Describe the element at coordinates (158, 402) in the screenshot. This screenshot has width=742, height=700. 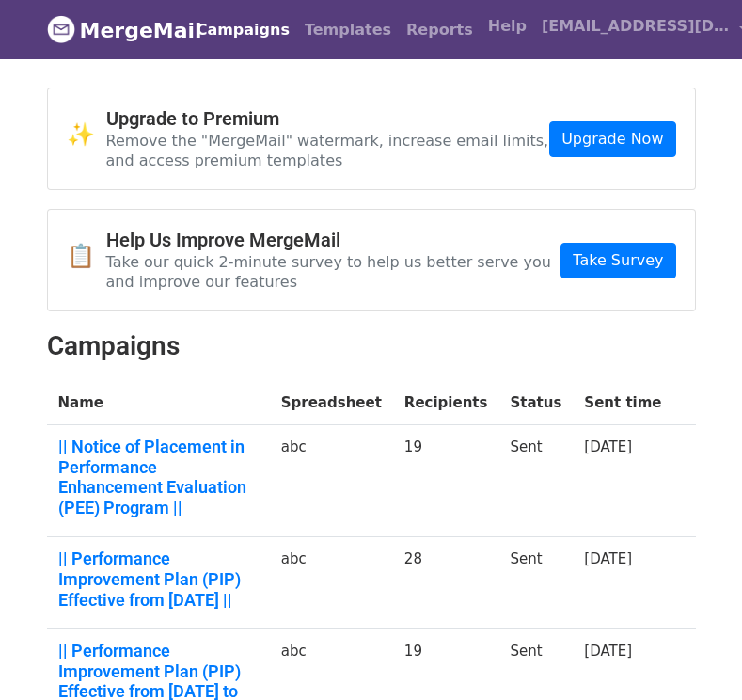
I see `th: Name` at that location.